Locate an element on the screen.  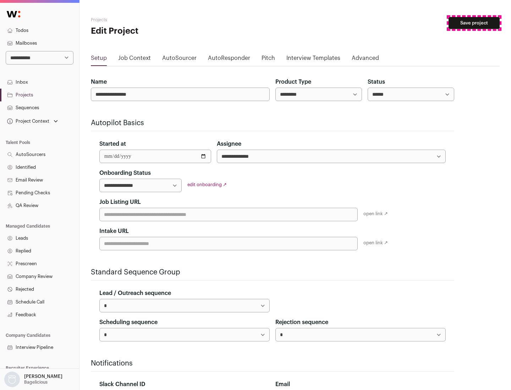
label: Job Listing URL is located at coordinates (120, 202).